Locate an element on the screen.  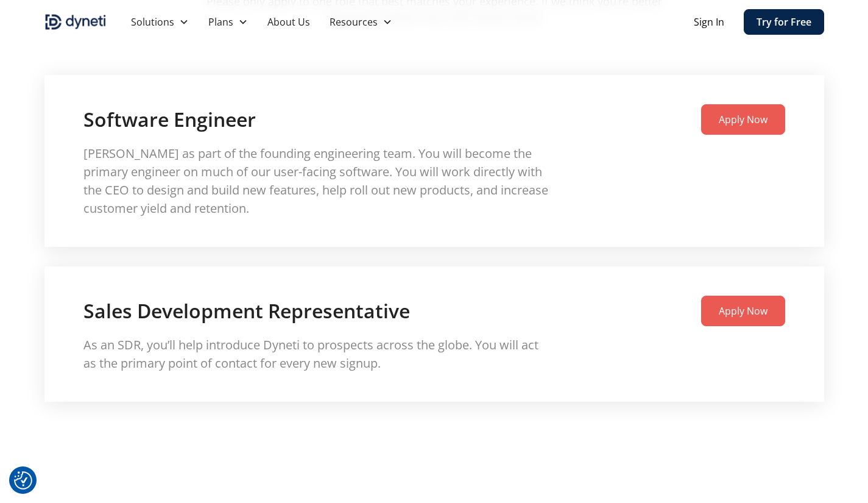
a: home is located at coordinates (76, 22).